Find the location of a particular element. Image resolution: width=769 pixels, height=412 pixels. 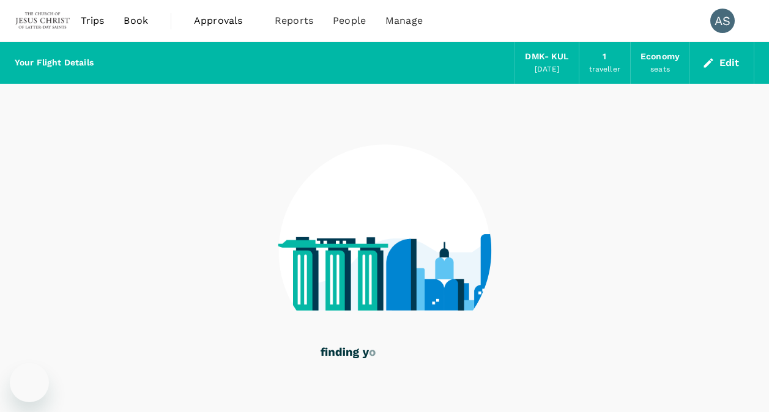

div: traveller is located at coordinates (605, 70).